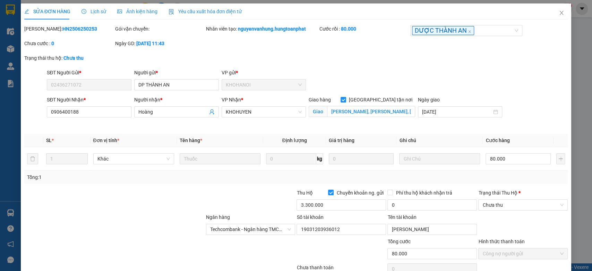 This screenshot has width=592, height=271. What do you see at coordinates (74, 58) in the screenshot?
I see `b: Chưa thu` at bounding box center [74, 58].